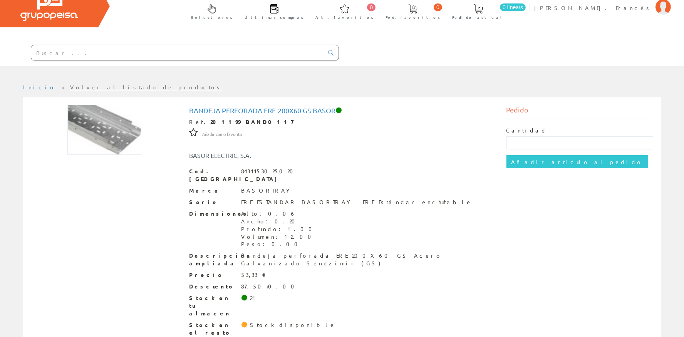 The image size is (684, 337). I want to click on span: Ped. favoritos, so click(413, 17).